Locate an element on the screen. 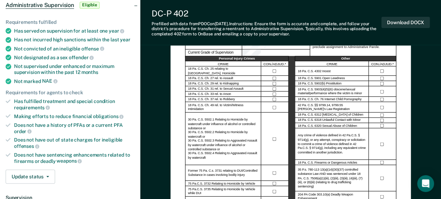 This screenshot has height=199, width=441. span: months is located at coordinates (90, 72).